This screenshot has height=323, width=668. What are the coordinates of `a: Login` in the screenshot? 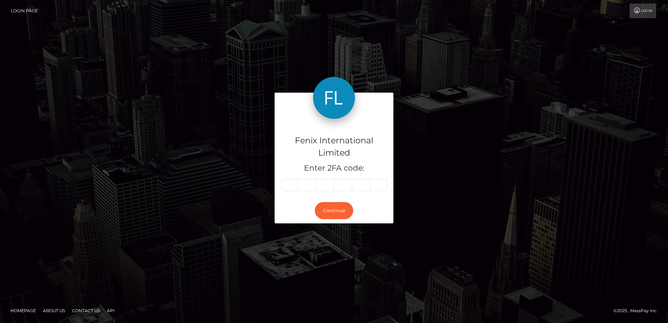 It's located at (643, 11).